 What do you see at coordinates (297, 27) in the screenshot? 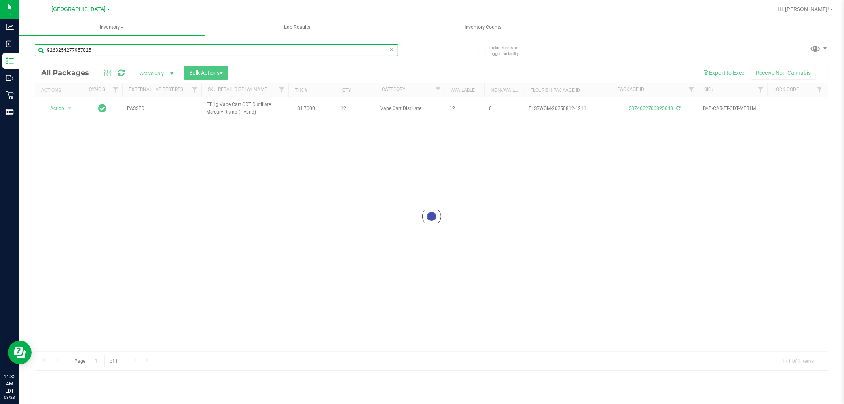
I see `a: Lab Results` at bounding box center [297, 27].